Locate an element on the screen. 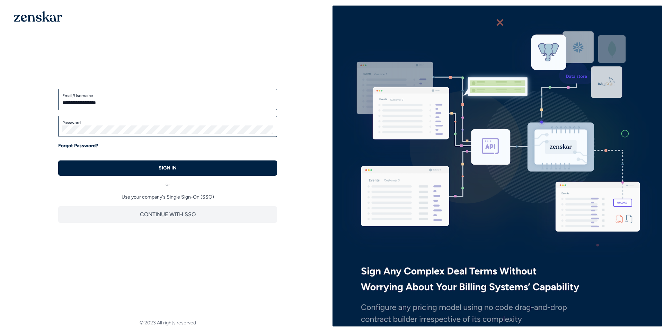 The width and height of the screenshot is (665, 332). label: Email/Username is located at coordinates (168, 96).